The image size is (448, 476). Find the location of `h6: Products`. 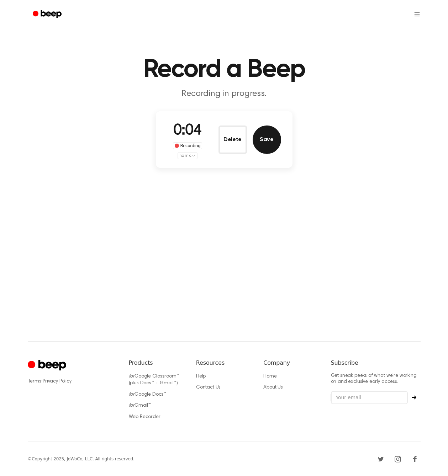

h6: Products is located at coordinates (156, 363).